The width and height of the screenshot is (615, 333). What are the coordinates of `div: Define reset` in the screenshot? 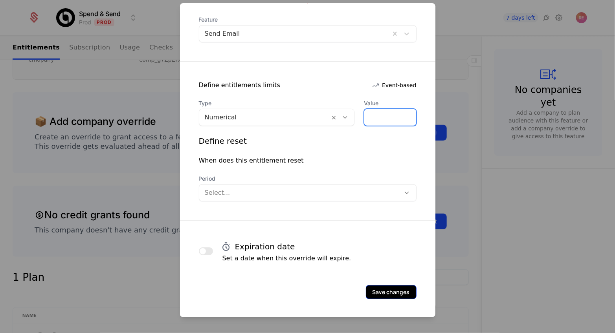 It's located at (223, 141).